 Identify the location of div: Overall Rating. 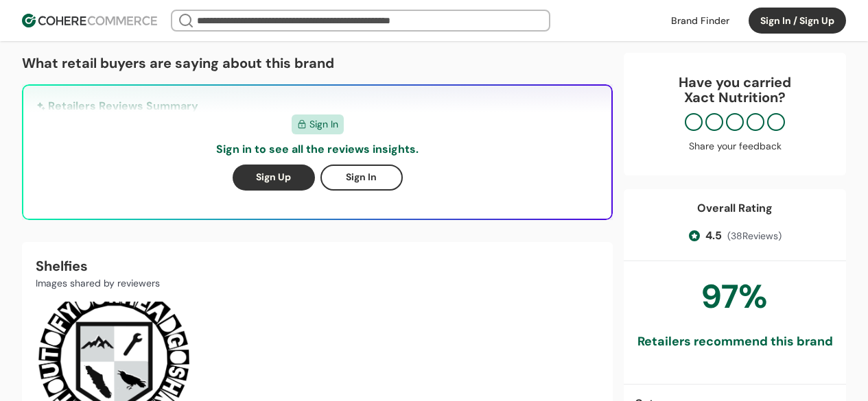
(735, 208).